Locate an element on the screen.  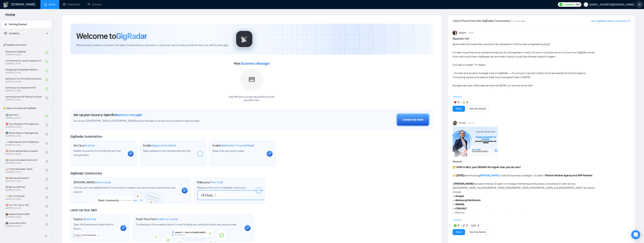
a: Reply is located at coordinates (459, 109).